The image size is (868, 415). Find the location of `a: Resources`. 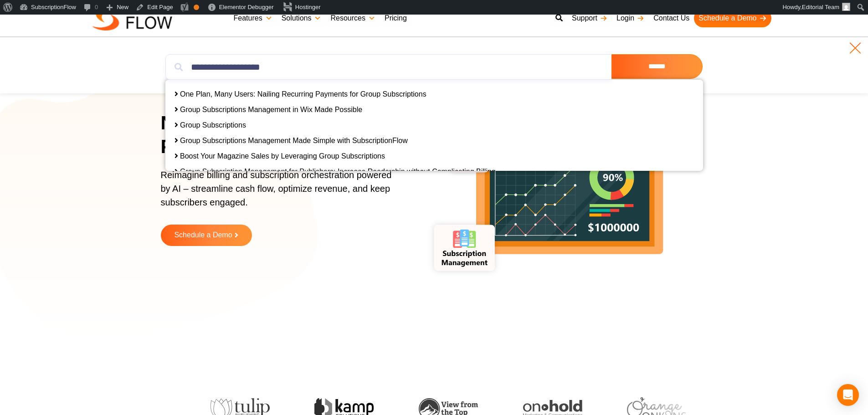

a: Resources is located at coordinates (353, 19).